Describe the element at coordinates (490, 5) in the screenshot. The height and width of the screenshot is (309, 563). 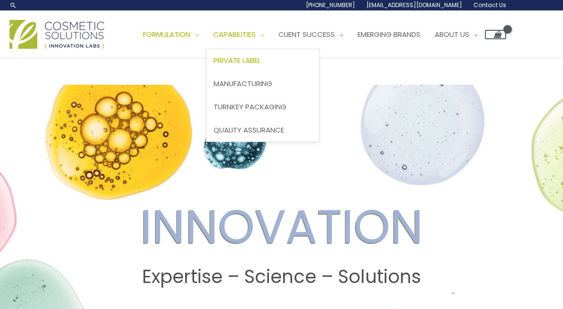
I see `span: Contact Us` at that location.